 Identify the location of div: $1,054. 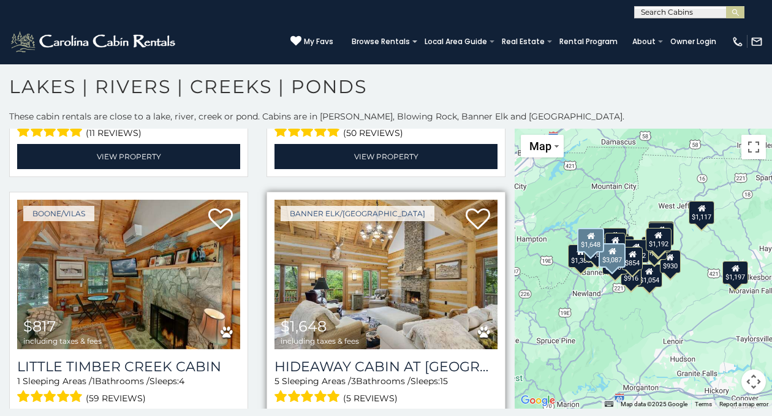
(649, 275).